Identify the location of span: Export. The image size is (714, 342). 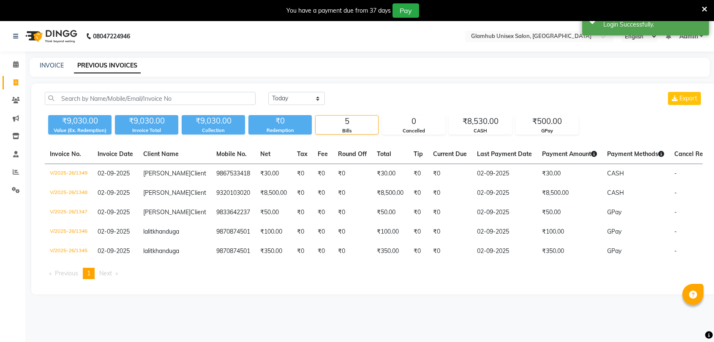
(688, 98).